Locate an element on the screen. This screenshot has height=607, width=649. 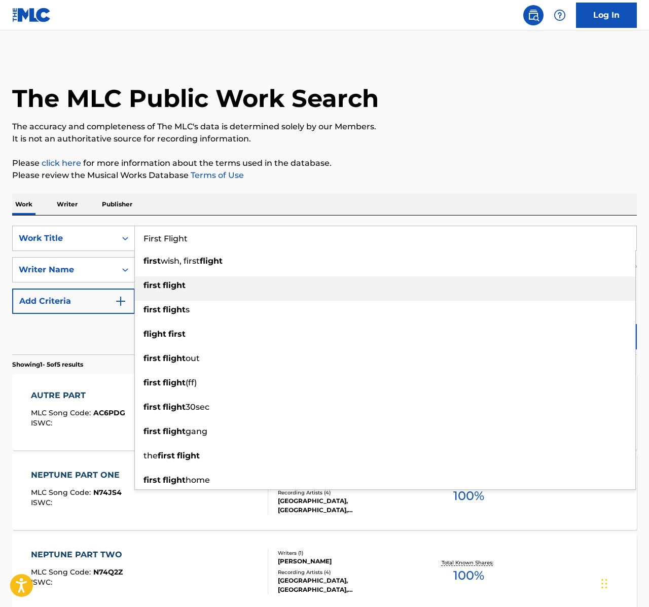
div: Writer Name is located at coordinates (64, 270).